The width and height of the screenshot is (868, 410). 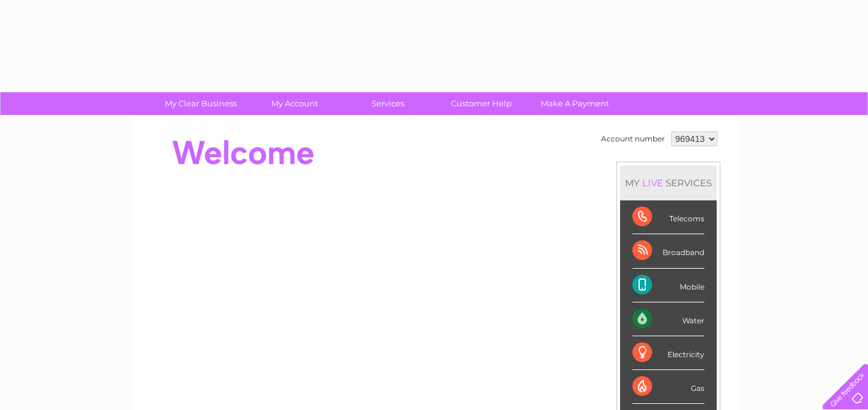 I want to click on div: Telecoms, so click(x=668, y=217).